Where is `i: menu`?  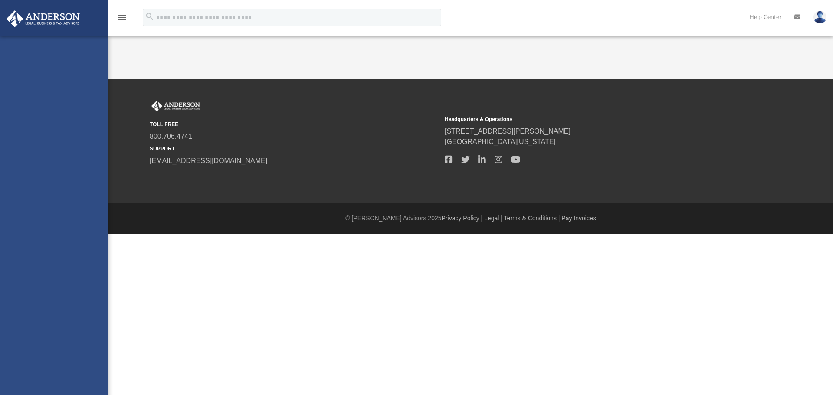
i: menu is located at coordinates (122, 17).